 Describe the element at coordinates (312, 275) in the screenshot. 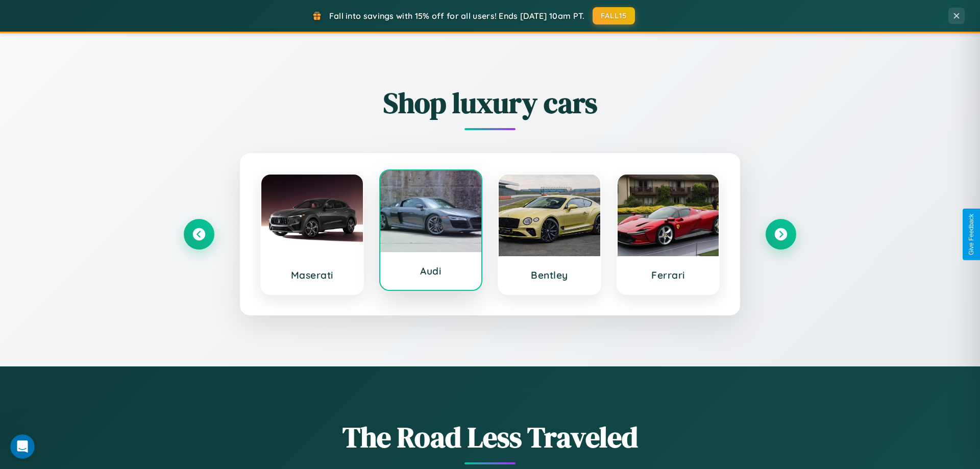

I see `h3: Maserati` at that location.